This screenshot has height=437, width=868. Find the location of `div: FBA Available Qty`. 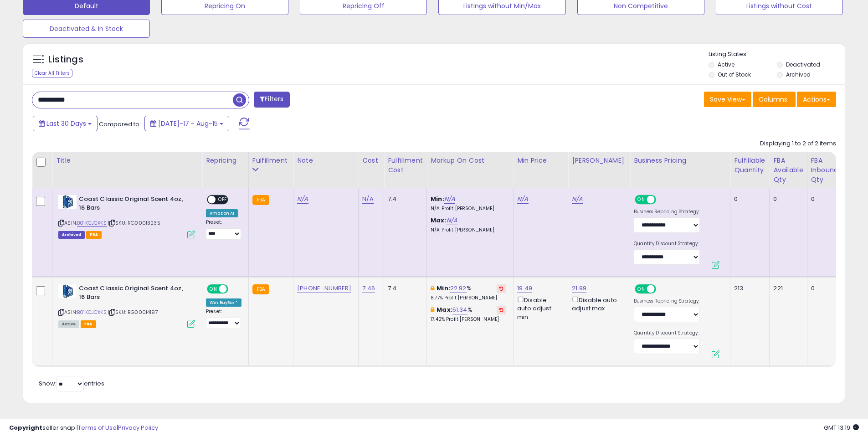

div: FBA Available Qty is located at coordinates (788, 170).